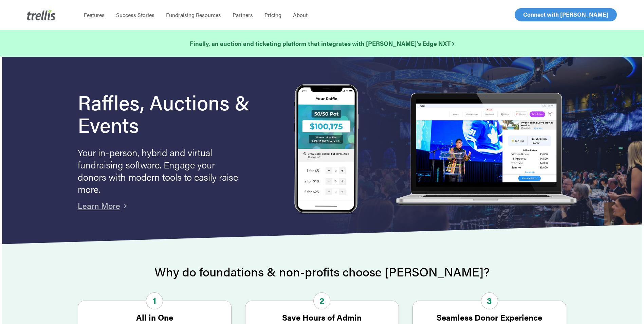 This screenshot has width=644, height=324. Describe the element at coordinates (135, 15) in the screenshot. I see `a: Success Stories` at that location.